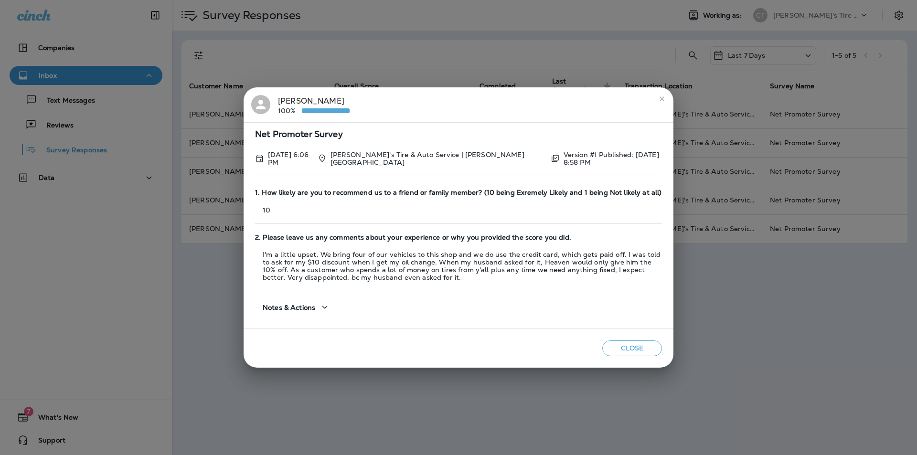 Image resolution: width=917 pixels, height=455 pixels. I want to click on span: 2. Please leave us any comments about your experience or why you provided the score you did., so click(459, 237).